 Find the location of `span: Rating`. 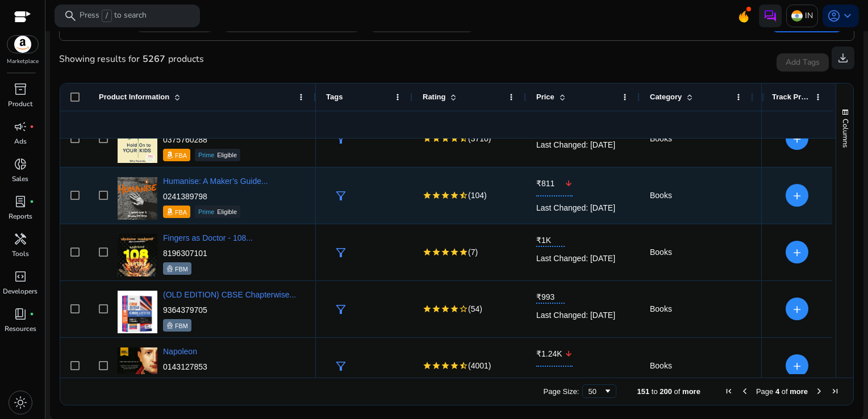

span: Rating is located at coordinates (434, 97).